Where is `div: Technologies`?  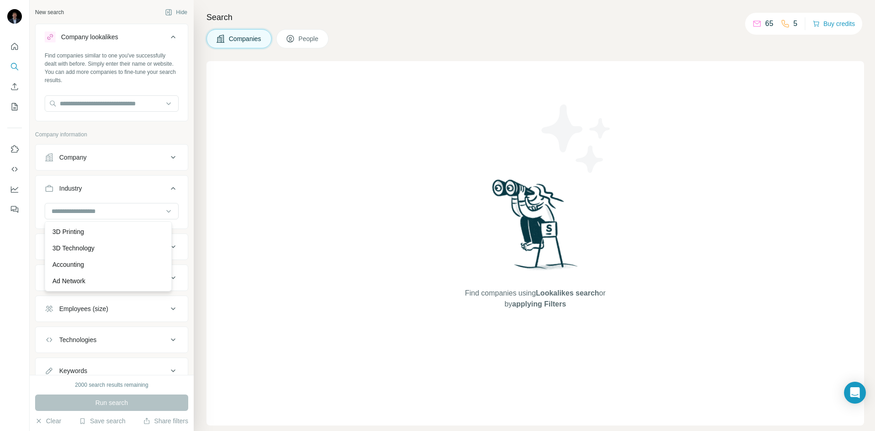 div: Technologies is located at coordinates (78, 340).